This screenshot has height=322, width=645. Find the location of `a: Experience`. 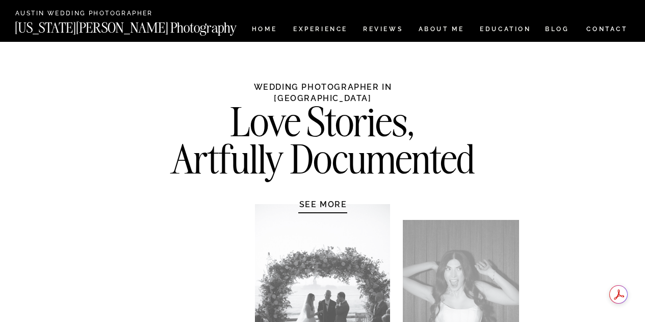

a: Experience is located at coordinates (320, 30).